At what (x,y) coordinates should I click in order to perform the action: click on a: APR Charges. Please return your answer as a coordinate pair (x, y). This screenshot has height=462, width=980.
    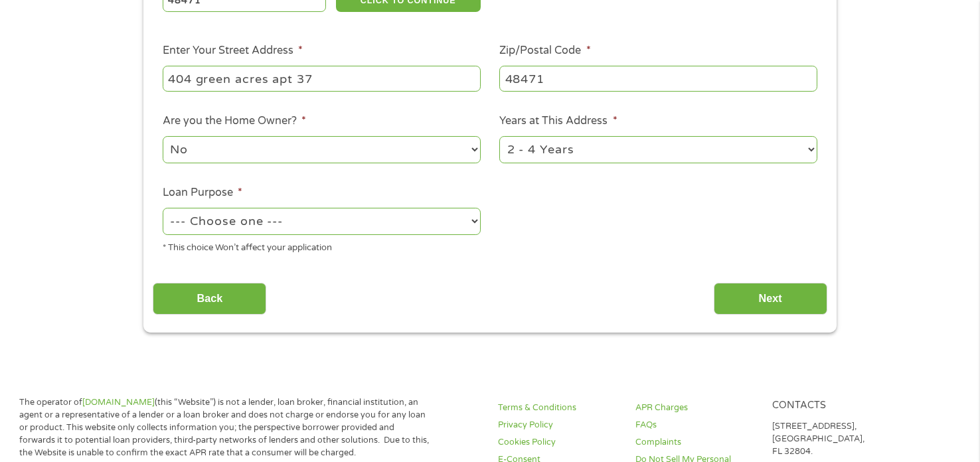
    Looking at the image, I should click on (696, 407).